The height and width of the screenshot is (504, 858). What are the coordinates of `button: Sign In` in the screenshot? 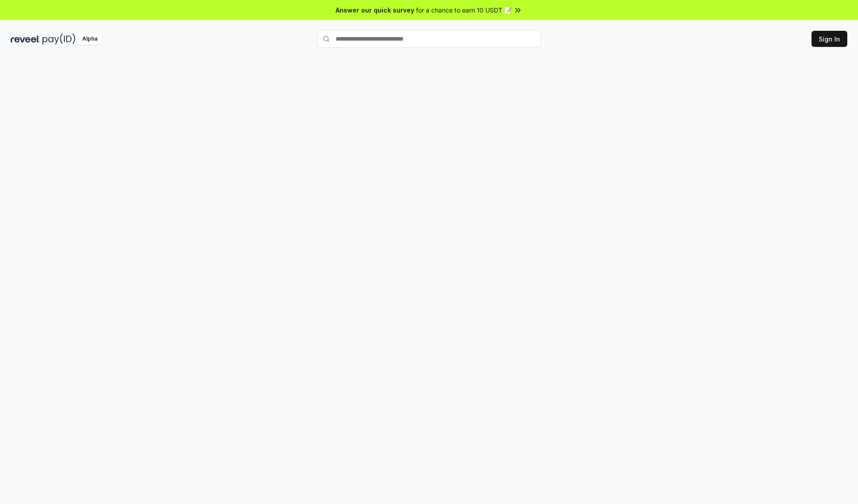 It's located at (830, 39).